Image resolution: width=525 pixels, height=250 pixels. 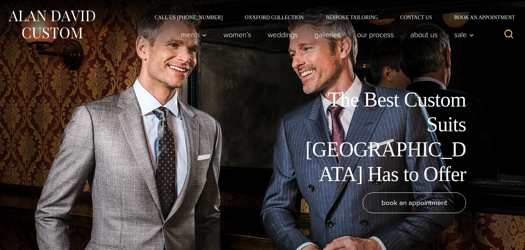 What do you see at coordinates (194, 35) in the screenshot?
I see `span: Men’s` at bounding box center [194, 35].